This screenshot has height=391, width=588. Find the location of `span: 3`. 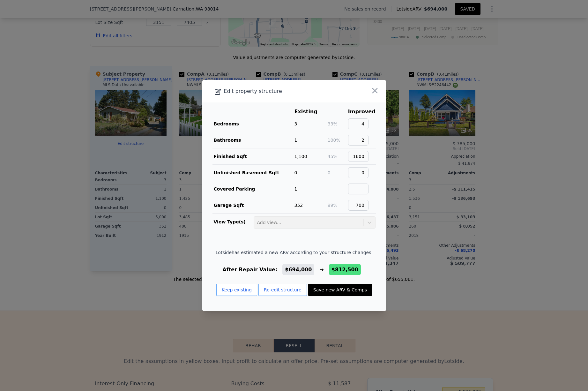

span: 3 is located at coordinates (295, 124).